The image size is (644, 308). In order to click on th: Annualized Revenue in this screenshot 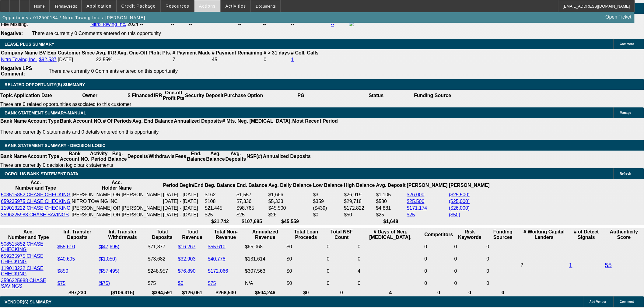, I will do `click(265, 235)`.